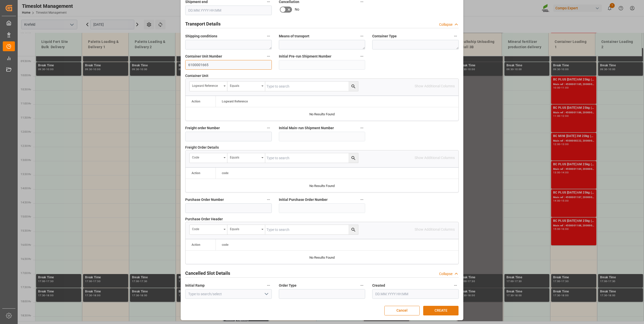 The height and width of the screenshot is (324, 644). I want to click on button: Initial Pre-run Shipment Number, so click(362, 57).